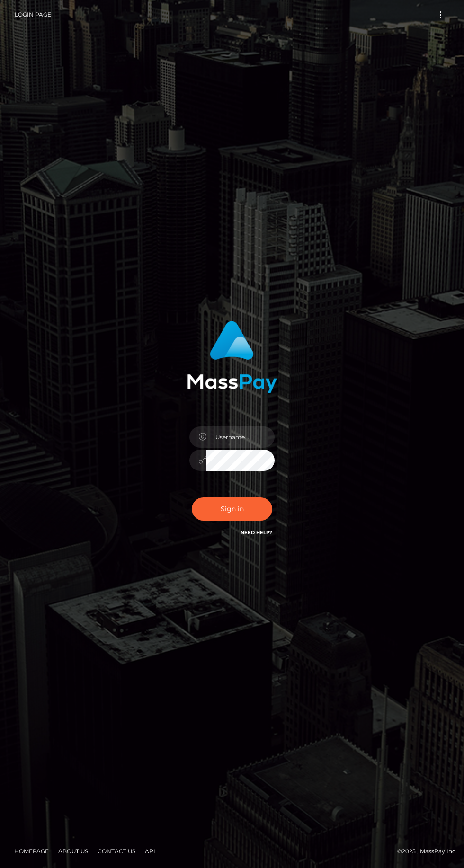 The image size is (464, 868). What do you see at coordinates (116, 851) in the screenshot?
I see `a: Contact Us` at bounding box center [116, 851].